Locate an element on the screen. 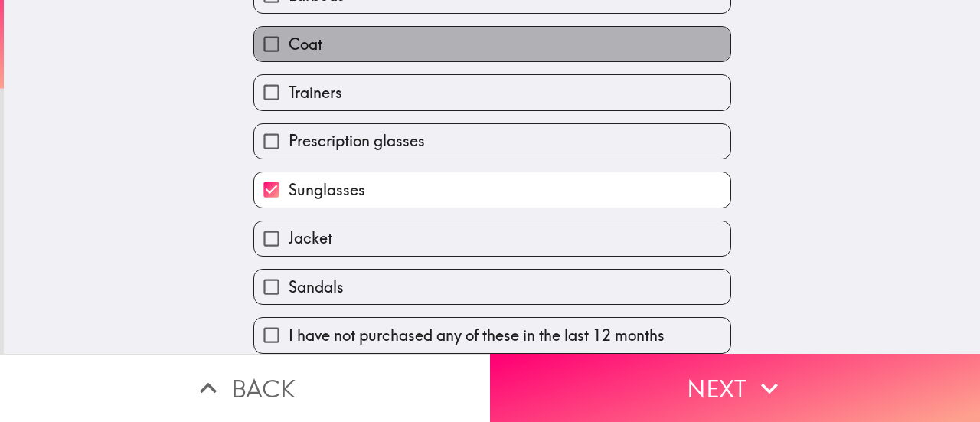 The width and height of the screenshot is (980, 422). button: Sunglasses is located at coordinates (492, 189).